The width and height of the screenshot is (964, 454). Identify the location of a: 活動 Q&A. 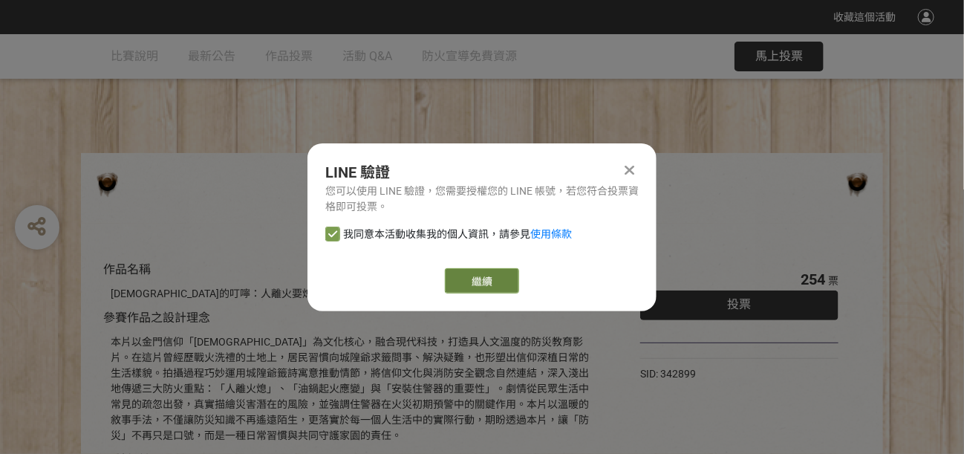
(367, 56).